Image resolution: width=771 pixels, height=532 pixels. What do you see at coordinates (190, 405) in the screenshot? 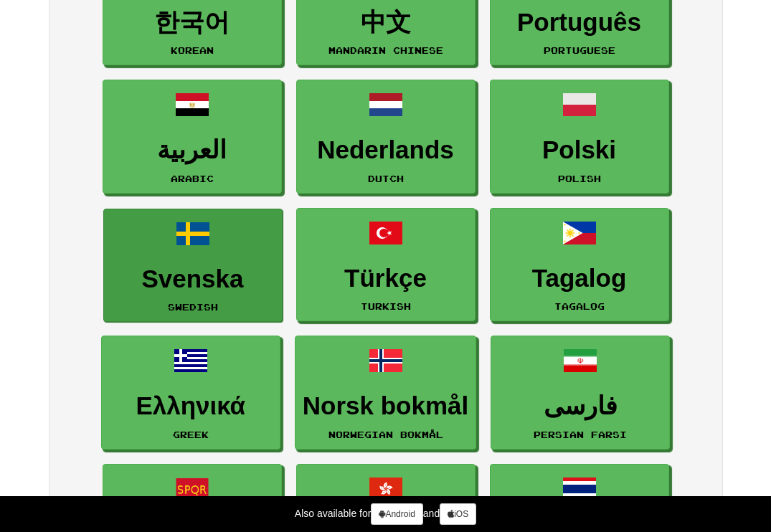
I see `h3: Ελληνικά` at bounding box center [190, 405].